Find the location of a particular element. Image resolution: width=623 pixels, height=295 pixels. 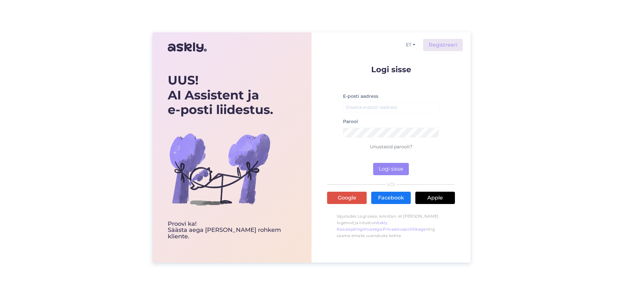

a: Registreeri is located at coordinates (443, 45).